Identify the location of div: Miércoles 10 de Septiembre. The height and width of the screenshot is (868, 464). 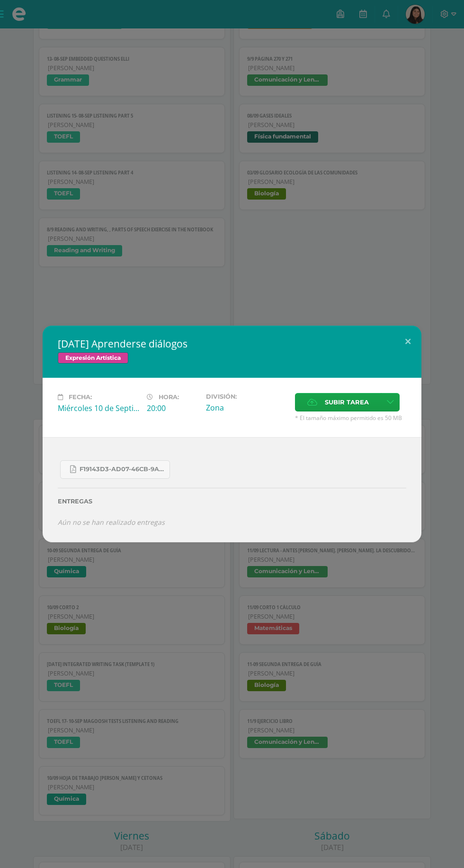
(99, 408).